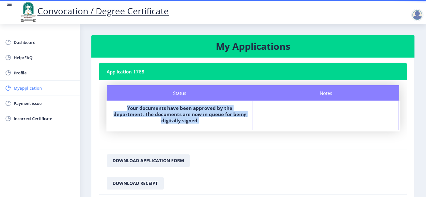 The height and width of the screenshot is (197, 426). What do you see at coordinates (180, 114) in the screenshot?
I see `b: Your documents have been approved by the department. The documents are now in queue for being dig...` at bounding box center [180, 114].